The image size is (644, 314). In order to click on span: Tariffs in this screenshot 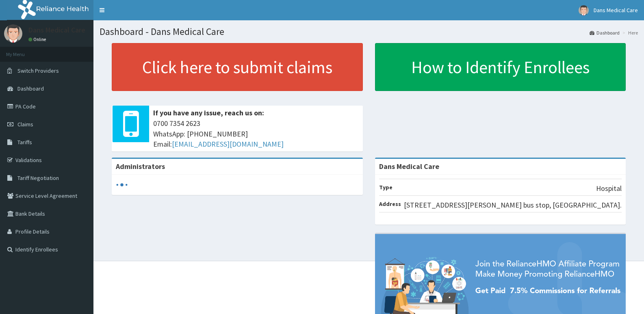, I will do `click(25, 142)`.